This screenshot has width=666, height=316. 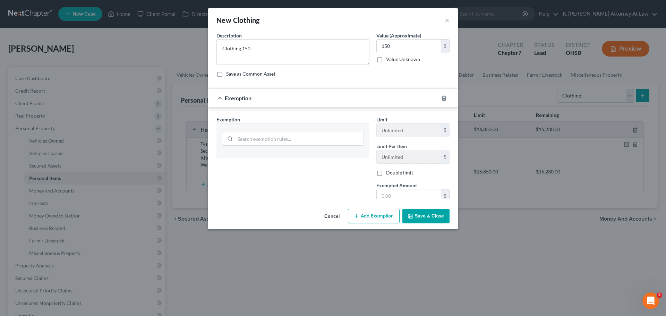 I want to click on label: Limit Per Item, so click(x=392, y=146).